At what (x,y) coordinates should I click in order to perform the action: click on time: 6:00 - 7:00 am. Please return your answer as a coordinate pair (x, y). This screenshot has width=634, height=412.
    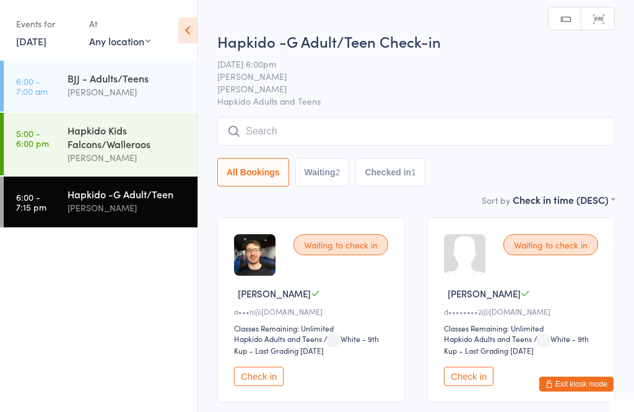
    Looking at the image, I should click on (32, 86).